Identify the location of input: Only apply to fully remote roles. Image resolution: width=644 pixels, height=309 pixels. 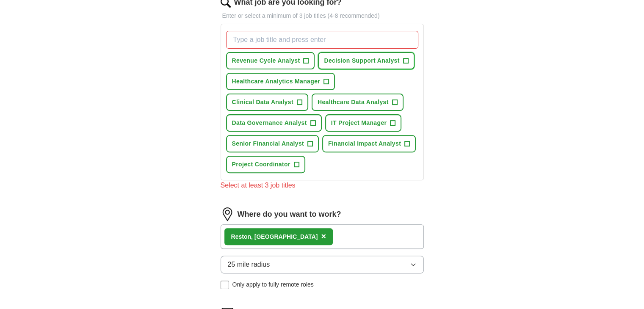
(225, 285).